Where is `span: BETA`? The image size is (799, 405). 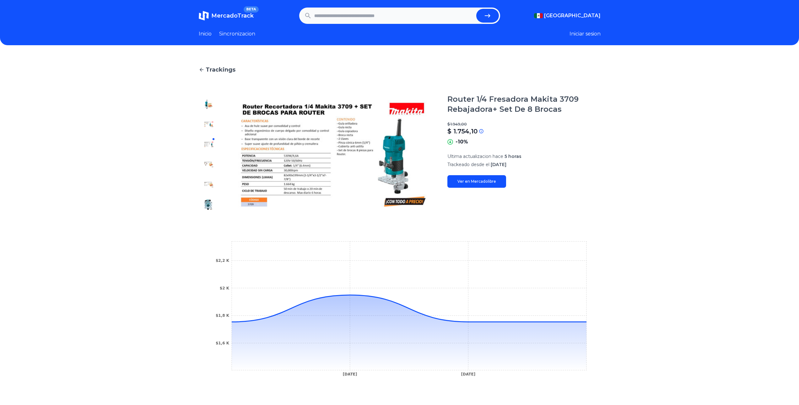
span: BETA is located at coordinates (251, 9).